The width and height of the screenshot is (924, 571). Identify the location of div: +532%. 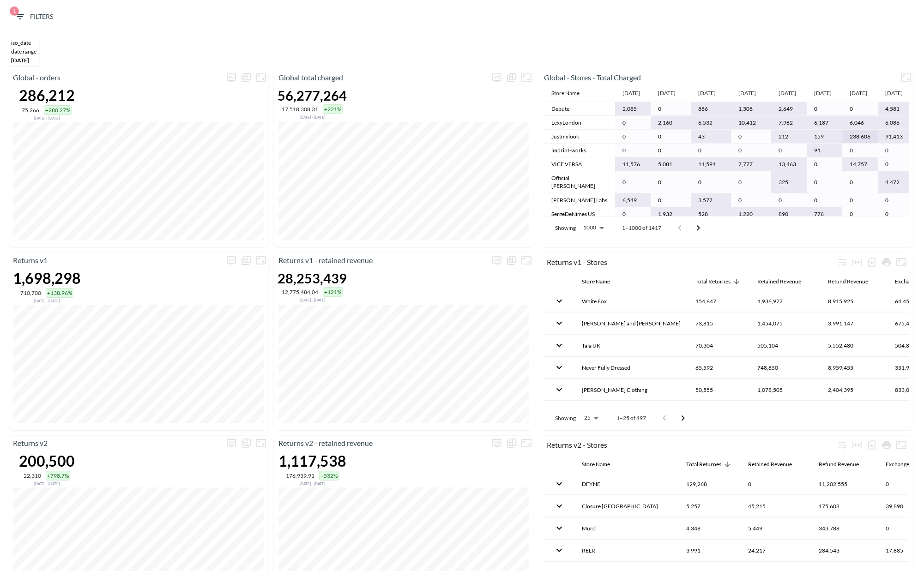
(329, 476).